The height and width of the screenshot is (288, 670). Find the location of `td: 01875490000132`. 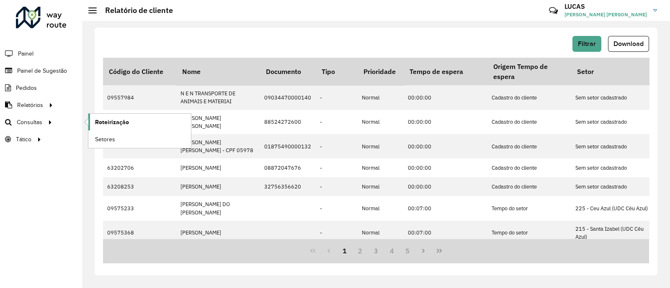

td: 01875490000132 is located at coordinates (288, 147).